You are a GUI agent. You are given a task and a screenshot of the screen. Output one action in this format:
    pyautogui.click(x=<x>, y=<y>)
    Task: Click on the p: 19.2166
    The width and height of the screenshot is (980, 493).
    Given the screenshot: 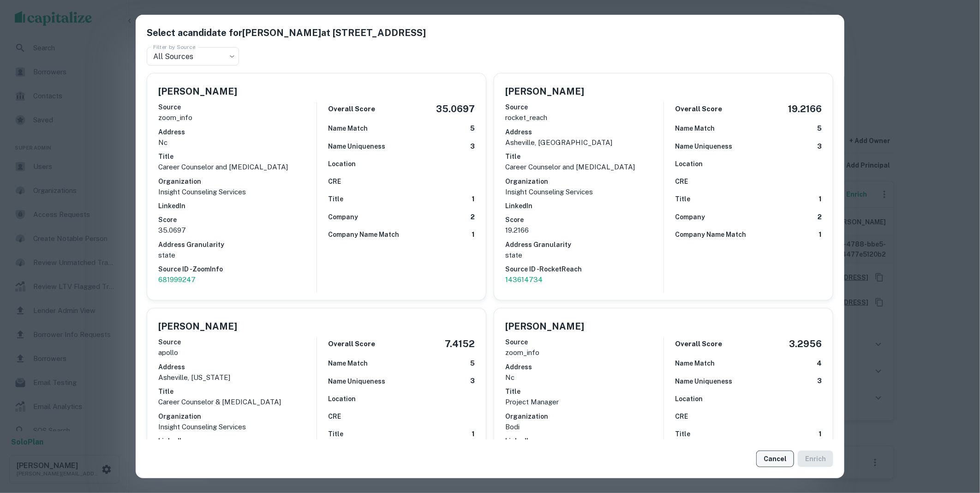 What is the action you would take?
    pyautogui.click(x=584, y=230)
    